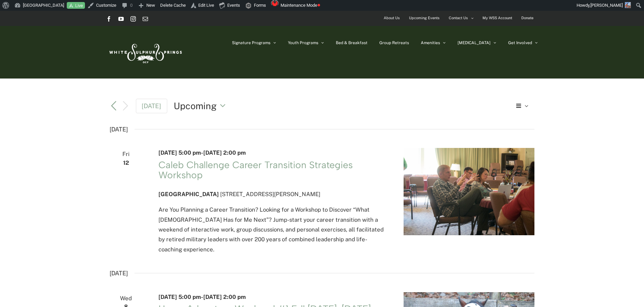 The height and width of the screenshot is (307, 644). Describe the element at coordinates (352, 43) in the screenshot. I see `span: Bed & Breakfast` at that location.